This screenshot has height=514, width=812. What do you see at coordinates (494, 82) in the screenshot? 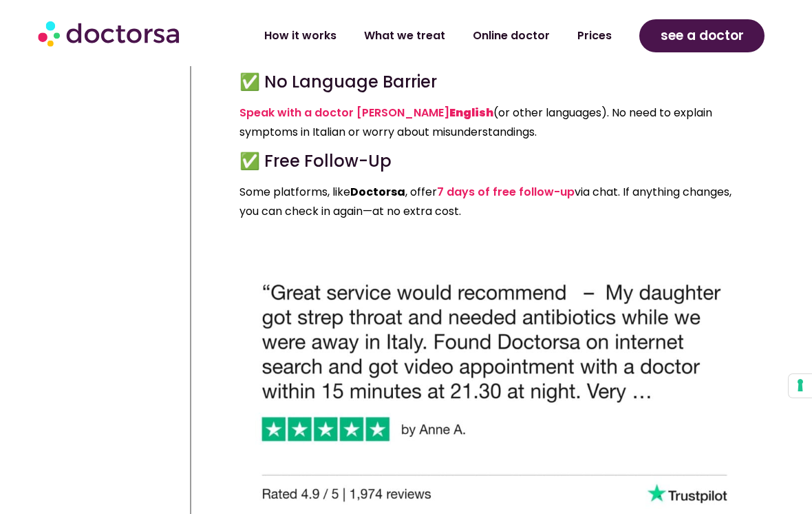
I see `h4: ✅ No Language Barrier` at bounding box center [494, 82].